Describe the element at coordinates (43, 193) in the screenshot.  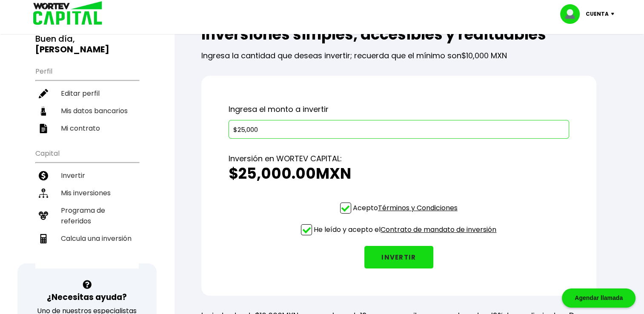
I see `img: inversiones-icon.6695dc30.svg` at that location.